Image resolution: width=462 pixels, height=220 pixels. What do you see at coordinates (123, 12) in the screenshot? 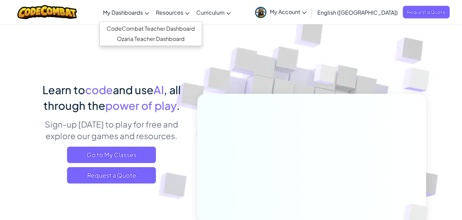
I see `span: My Dashboards` at bounding box center [123, 12].